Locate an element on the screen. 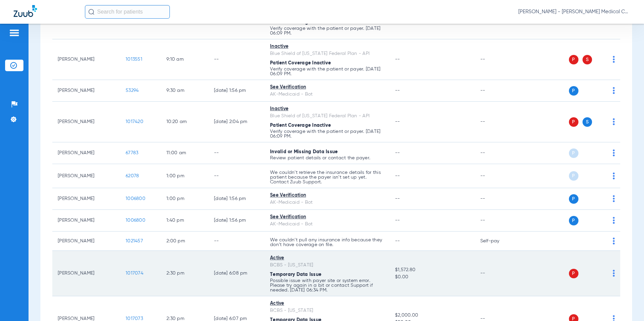 This screenshot has width=644, height=321. span: Invalid or Missing Data Issue is located at coordinates (303, 152).